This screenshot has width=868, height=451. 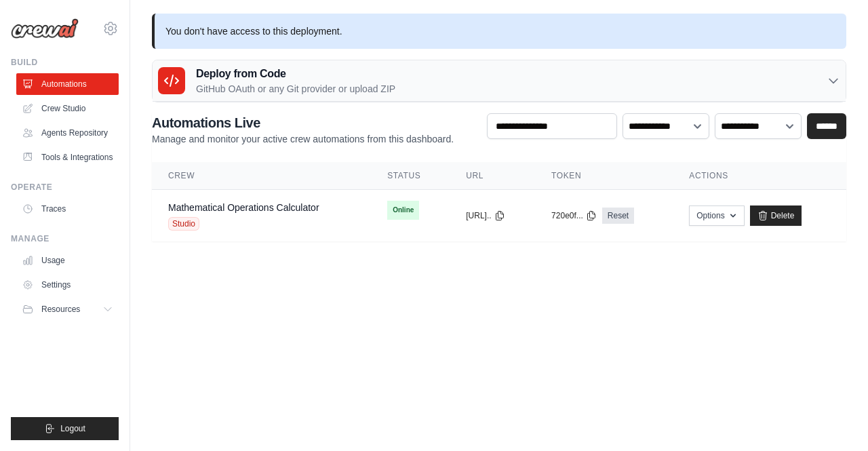 What do you see at coordinates (67, 109) in the screenshot?
I see `a: Crew Studio` at bounding box center [67, 109].